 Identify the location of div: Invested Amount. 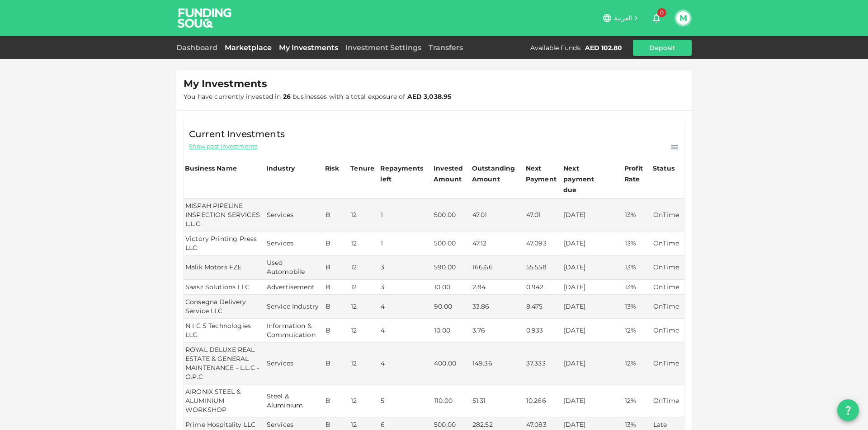
(451, 174).